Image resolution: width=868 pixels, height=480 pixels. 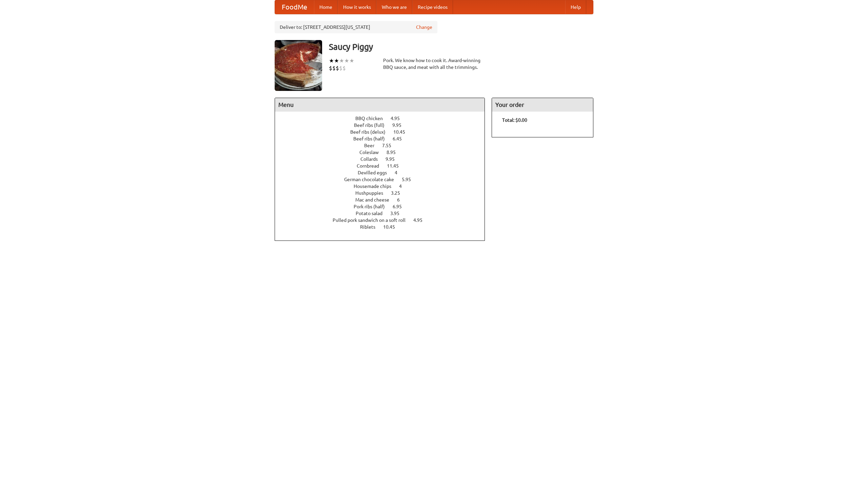 I want to click on span: German chocolate cake, so click(x=372, y=180).